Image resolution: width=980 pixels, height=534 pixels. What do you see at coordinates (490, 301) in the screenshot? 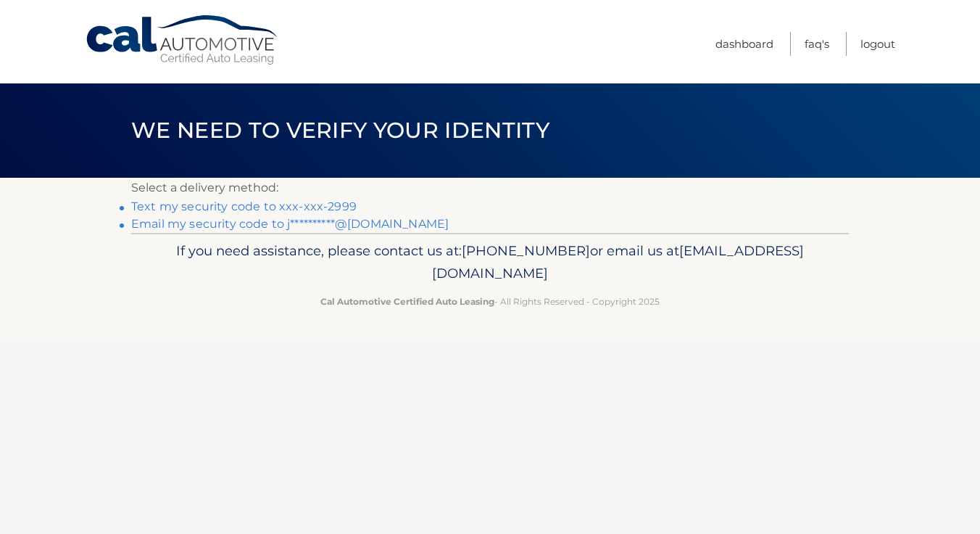
I see `p: - All Rights Reserved - Copyright 2025` at bounding box center [490, 301].